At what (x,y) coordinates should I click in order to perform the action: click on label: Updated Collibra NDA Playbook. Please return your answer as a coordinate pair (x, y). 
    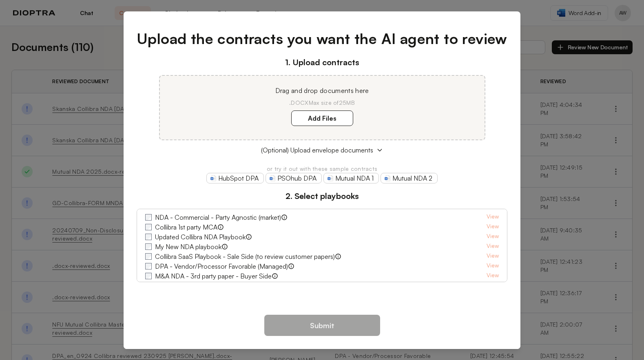
    Looking at the image, I should click on (200, 237).